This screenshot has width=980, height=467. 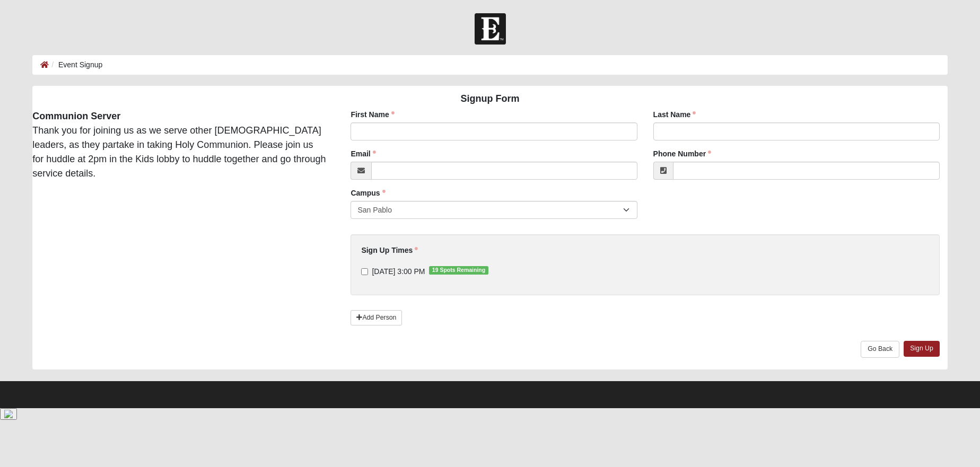 I want to click on h4: Signup Form, so click(x=490, y=99).